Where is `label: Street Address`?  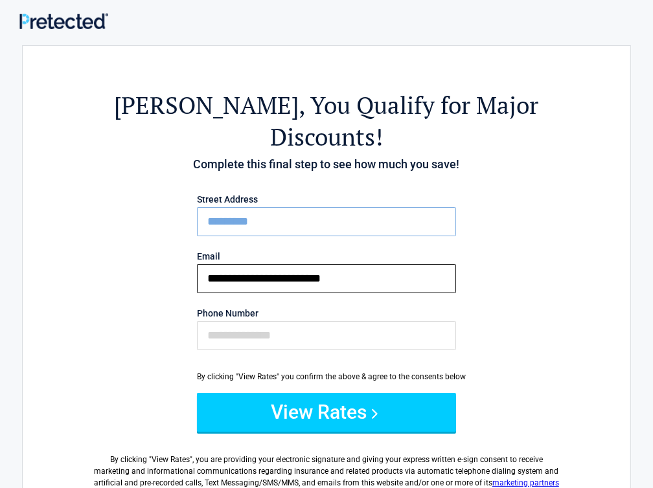
label: Street Address is located at coordinates (326, 200).